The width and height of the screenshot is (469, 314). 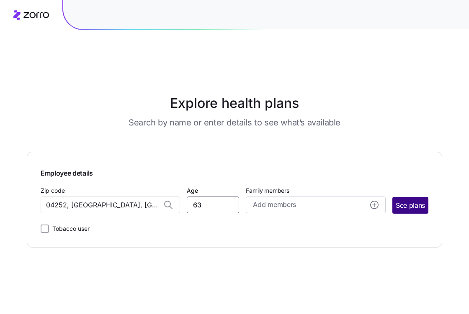 I want to click on h1: Explore health plans, so click(x=235, y=103).